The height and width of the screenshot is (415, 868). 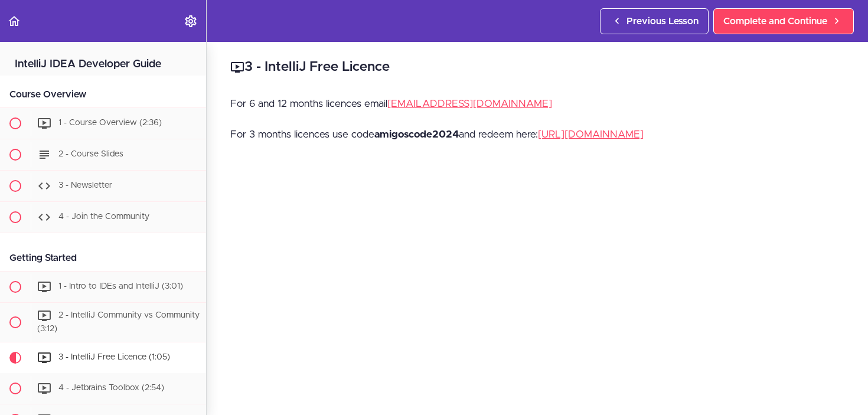 What do you see at coordinates (14, 21) in the screenshot?
I see `svg: Back to course curriculum` at bounding box center [14, 21].